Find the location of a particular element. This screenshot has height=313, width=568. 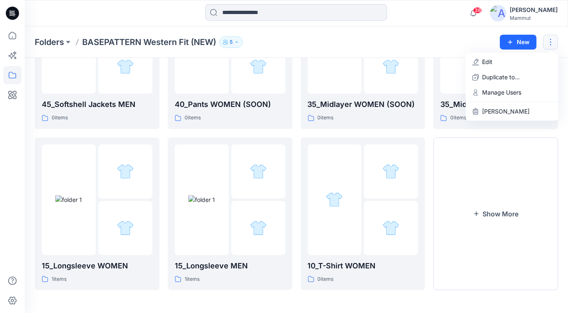

p: 10_T-Shirt WOMEN is located at coordinates (363, 266).